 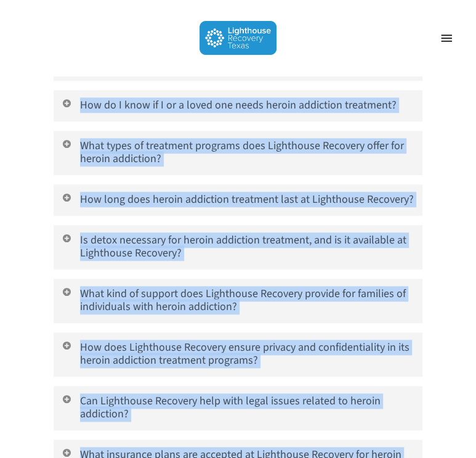 I want to click on a: What types of treatment programs does Lighthouse Recovery offer for heroin addiction?, so click(x=239, y=153).